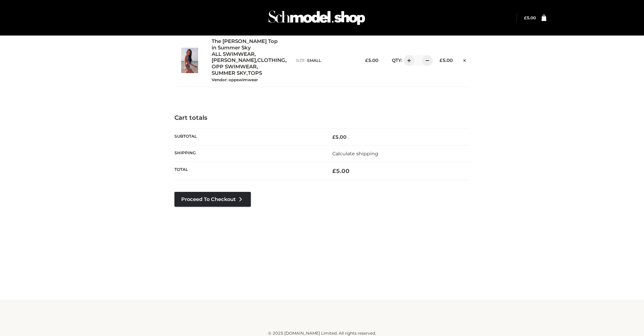 This screenshot has height=336, width=644. Describe the element at coordinates (355, 154) in the screenshot. I see `a: Calculate shipping` at that location.